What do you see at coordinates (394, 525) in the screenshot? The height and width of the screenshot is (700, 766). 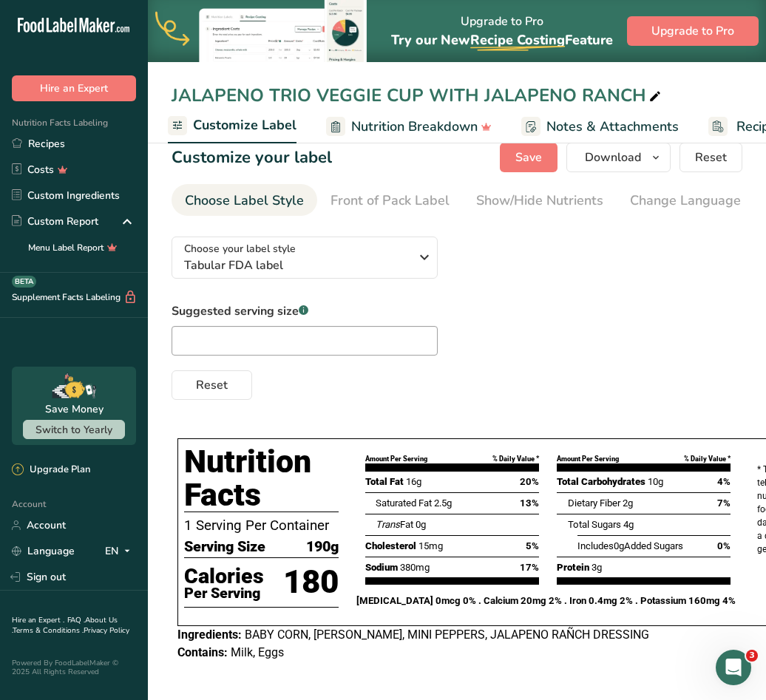 I see `span: Fat` at bounding box center [394, 525].